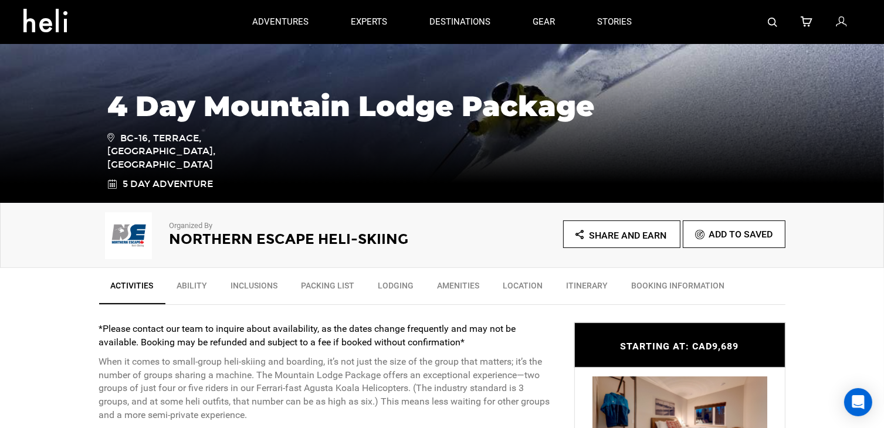 The width and height of the screenshot is (884, 428). I want to click on img: search-bar-icon.svg, so click(773, 22).